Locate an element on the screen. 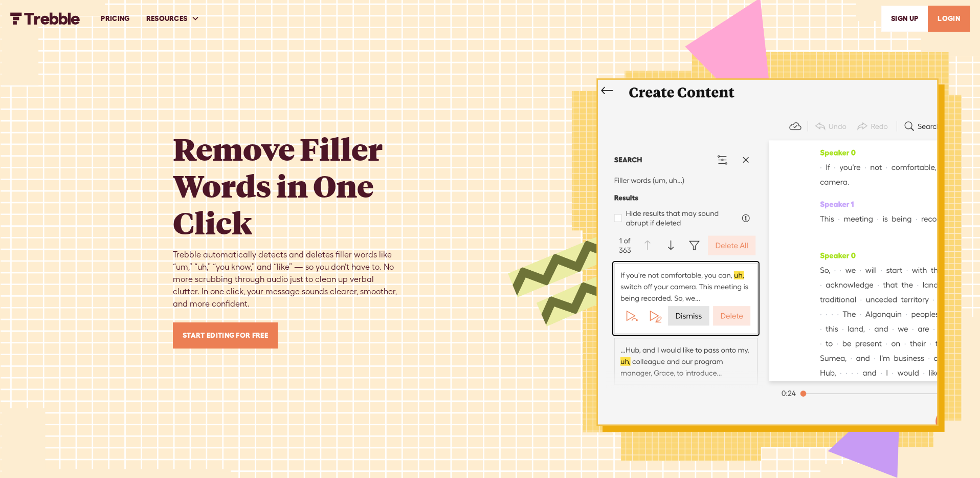  a: home is located at coordinates (45, 18).